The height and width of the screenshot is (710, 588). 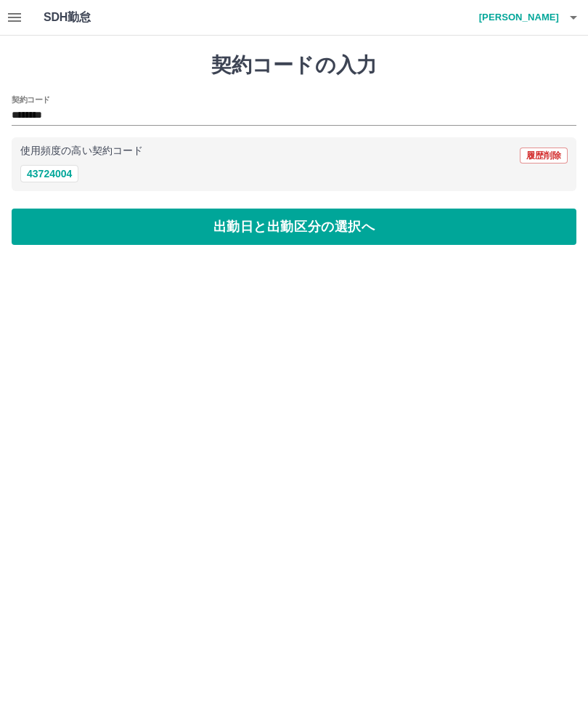 I want to click on p: 使用頻度の高い契約コード, so click(x=81, y=151).